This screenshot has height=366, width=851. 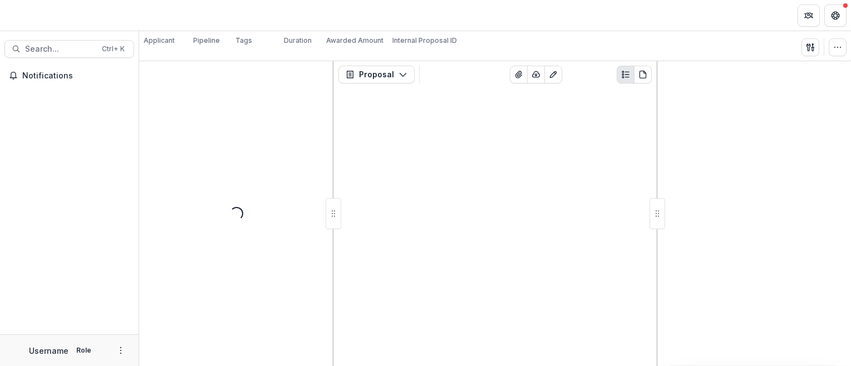 I want to click on p: Pipeline, so click(x=207, y=41).